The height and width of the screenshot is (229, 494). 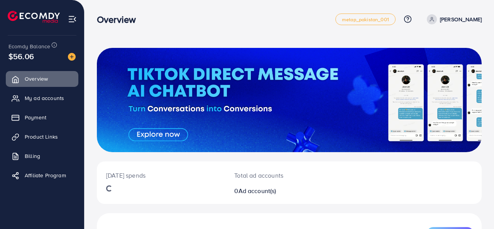 What do you see at coordinates (44, 98) in the screenshot?
I see `span: My ad accounts` at bounding box center [44, 98].